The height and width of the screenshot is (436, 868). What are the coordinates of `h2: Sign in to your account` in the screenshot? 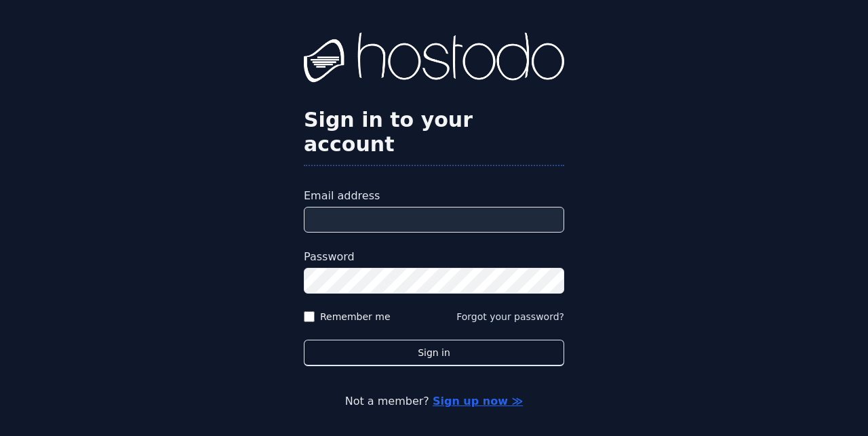 It's located at (434, 132).